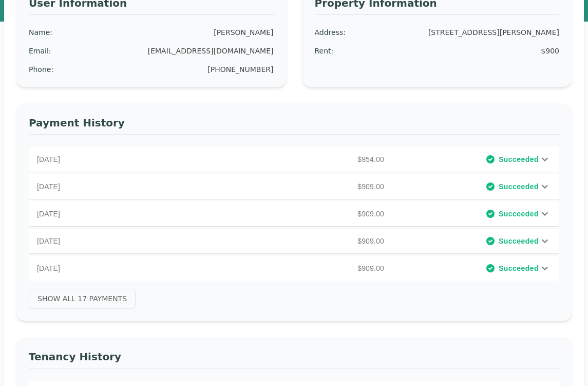 This screenshot has width=588, height=386. Describe the element at coordinates (324, 51) in the screenshot. I see `div: Rent :` at that location.